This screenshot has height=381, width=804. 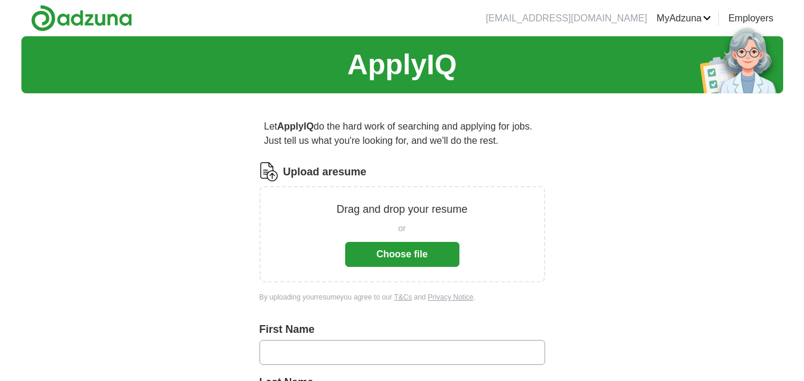 What do you see at coordinates (403, 297) in the screenshot?
I see `a: T&Cs` at bounding box center [403, 297].